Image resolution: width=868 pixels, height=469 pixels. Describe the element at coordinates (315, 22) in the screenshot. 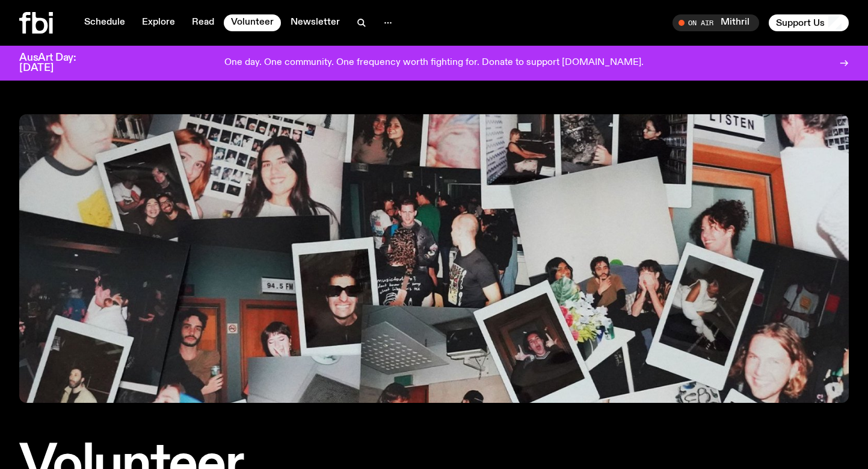

I see `a: Newsletter` at that location.